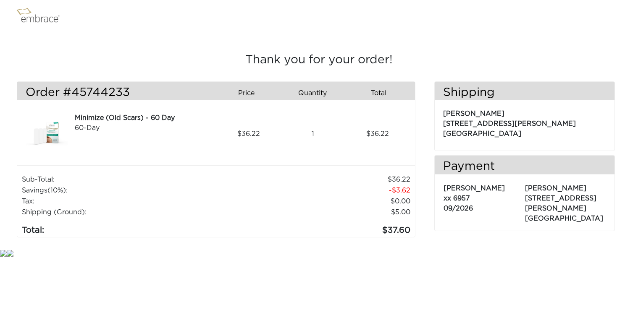 The width and height of the screenshot is (638, 333). What do you see at coordinates (42, 16) in the screenshot?
I see `img: logo.png` at bounding box center [42, 16].